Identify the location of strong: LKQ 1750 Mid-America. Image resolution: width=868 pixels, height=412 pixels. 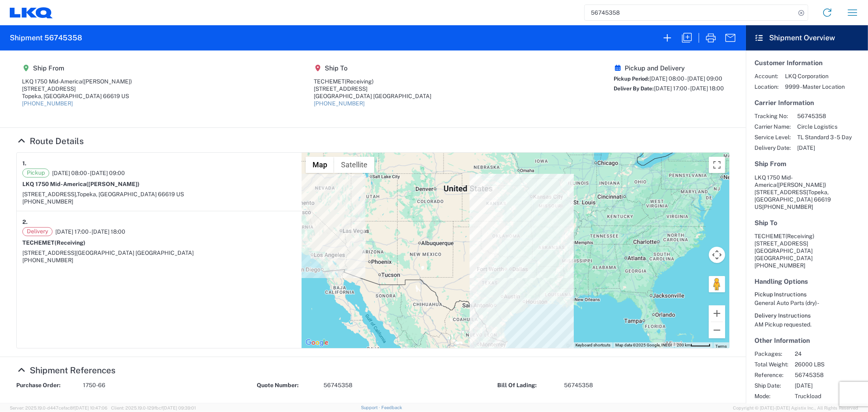
(81, 184).